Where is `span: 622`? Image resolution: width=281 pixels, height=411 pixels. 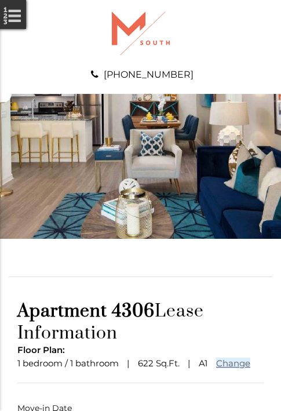
span: 622 is located at coordinates (145, 363).